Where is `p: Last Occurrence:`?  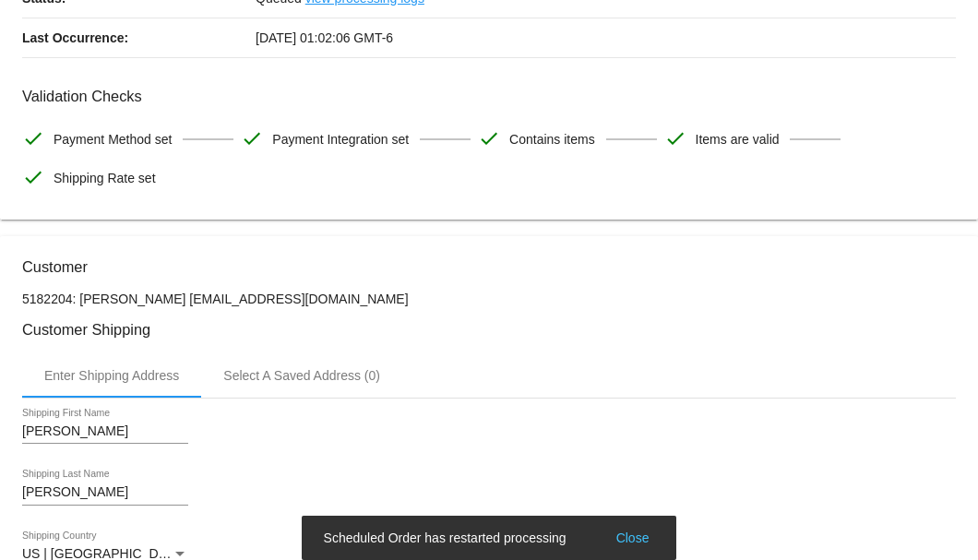
p: Last Occurrence: is located at coordinates (139, 37).